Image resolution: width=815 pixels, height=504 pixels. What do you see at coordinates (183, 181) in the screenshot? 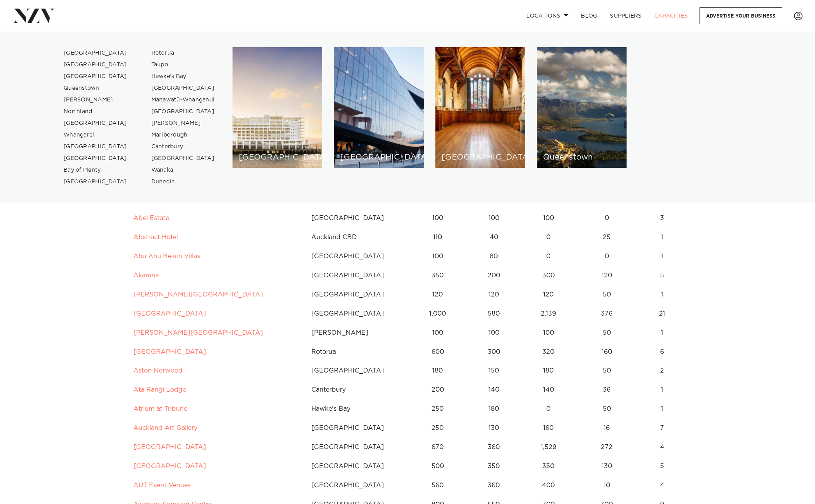
I see `a: Dunedin` at bounding box center [183, 181].